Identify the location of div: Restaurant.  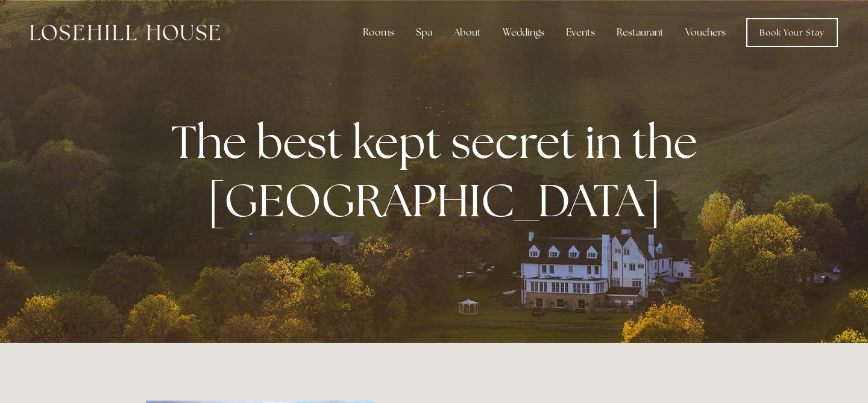
(640, 32).